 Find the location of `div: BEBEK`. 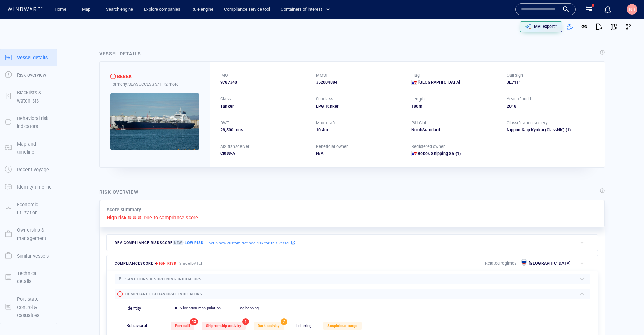

div: BEBEK is located at coordinates (124, 76).